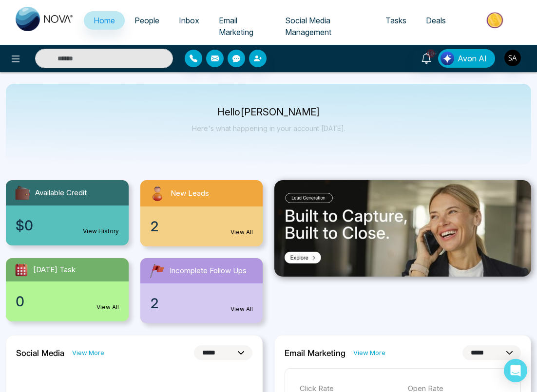  I want to click on a: People, so click(147, 20).